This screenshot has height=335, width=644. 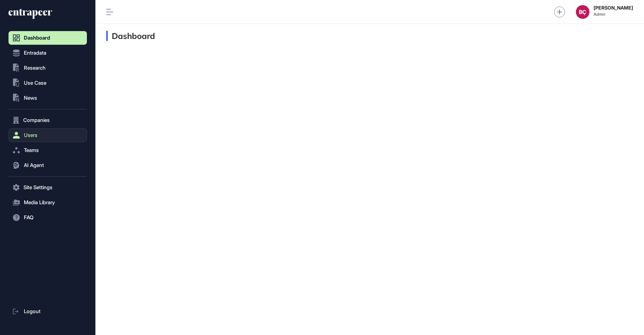 I want to click on span: Research, so click(x=35, y=68).